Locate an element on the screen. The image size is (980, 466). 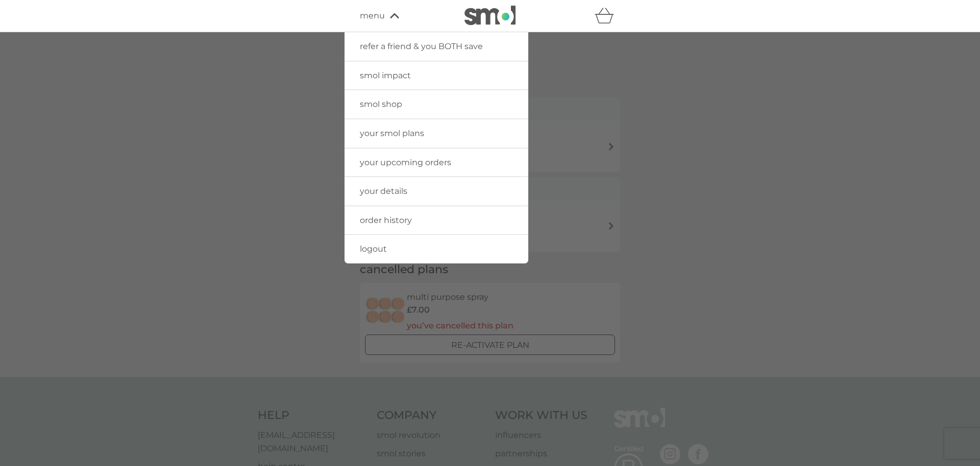
span: order history is located at coordinates (386, 220).